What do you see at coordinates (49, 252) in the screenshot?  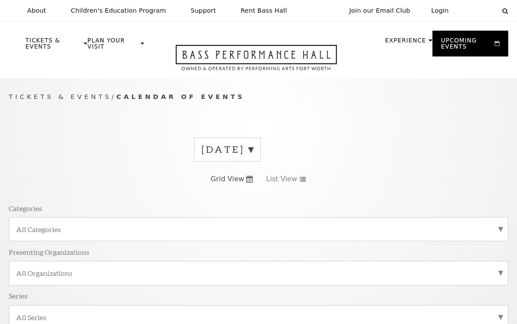 I see `p: Presenting Organizations` at bounding box center [49, 252].